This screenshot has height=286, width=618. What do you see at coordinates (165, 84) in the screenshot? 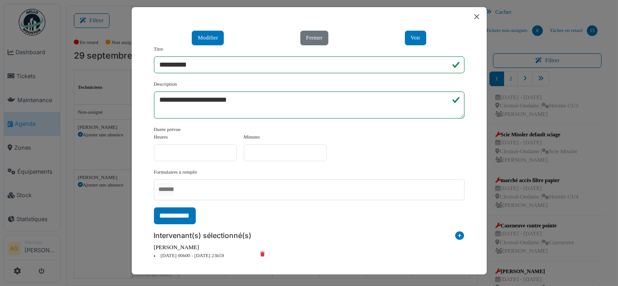
I see `label: Description` at bounding box center [165, 84].